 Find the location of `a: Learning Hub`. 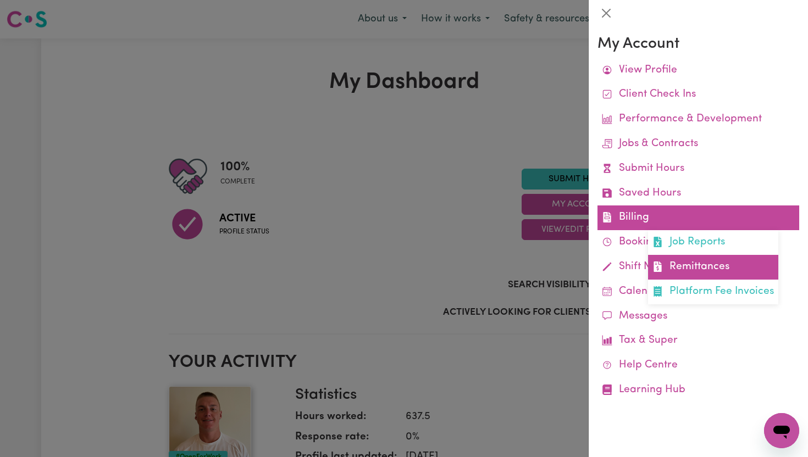

a: Learning Hub is located at coordinates (698, 390).